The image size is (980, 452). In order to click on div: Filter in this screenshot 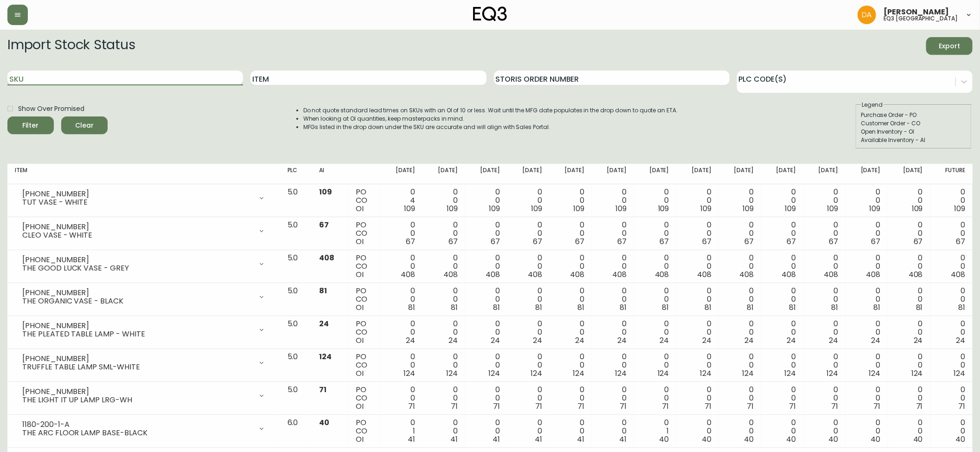, I will do `click(30, 125)`.